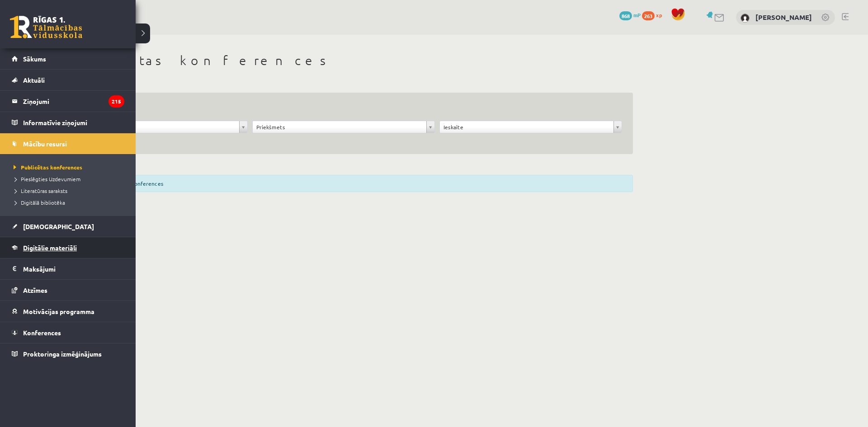 Image resolution: width=868 pixels, height=427 pixels. I want to click on a: Klase, so click(156, 127).